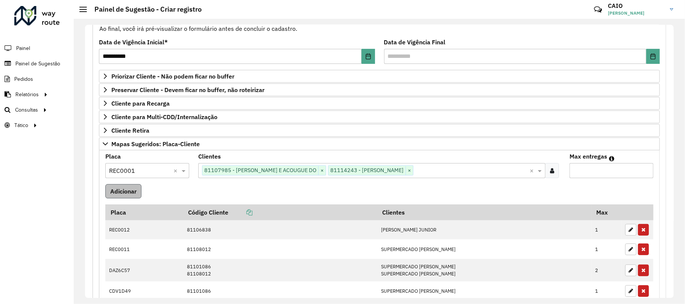 The height and width of the screenshot is (304, 685). Describe the element at coordinates (21, 125) in the screenshot. I see `span: Tático` at that location.